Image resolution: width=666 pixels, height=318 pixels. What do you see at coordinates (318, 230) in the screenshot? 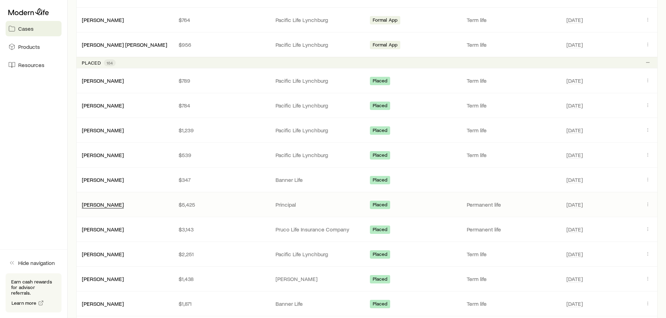
I see `p: Pruco Life Insurance Company` at bounding box center [318, 230].